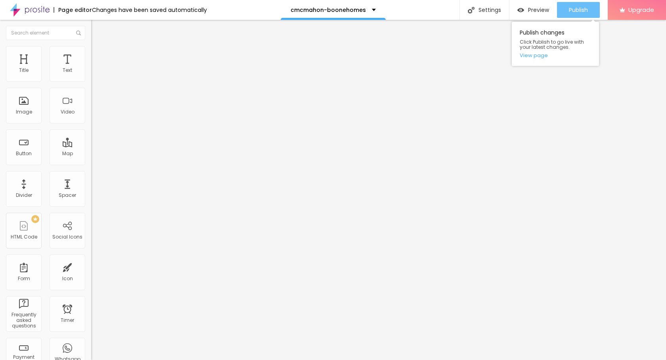 Image resolution: width=666 pixels, height=360 pixels. I want to click on span: Preview, so click(538, 10).